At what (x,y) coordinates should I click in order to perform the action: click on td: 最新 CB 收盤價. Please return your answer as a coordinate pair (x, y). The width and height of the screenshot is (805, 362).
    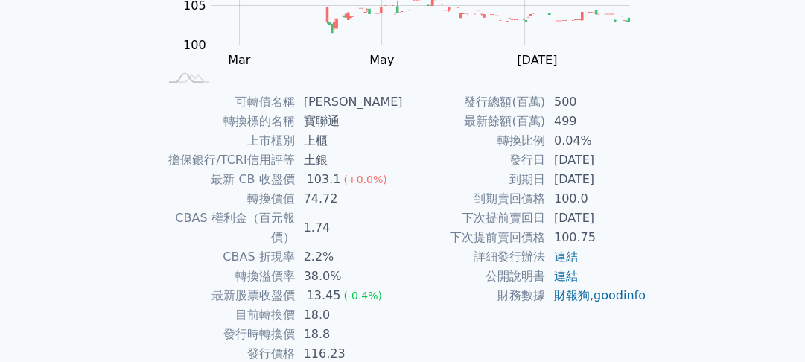
    Looking at the image, I should click on (226, 180).